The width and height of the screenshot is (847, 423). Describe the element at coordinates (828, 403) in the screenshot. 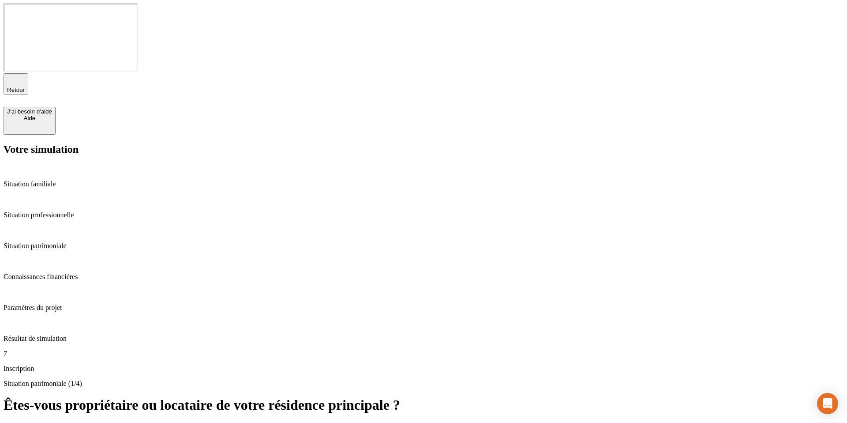

I see `div: Open Intercom Messenger` at that location.